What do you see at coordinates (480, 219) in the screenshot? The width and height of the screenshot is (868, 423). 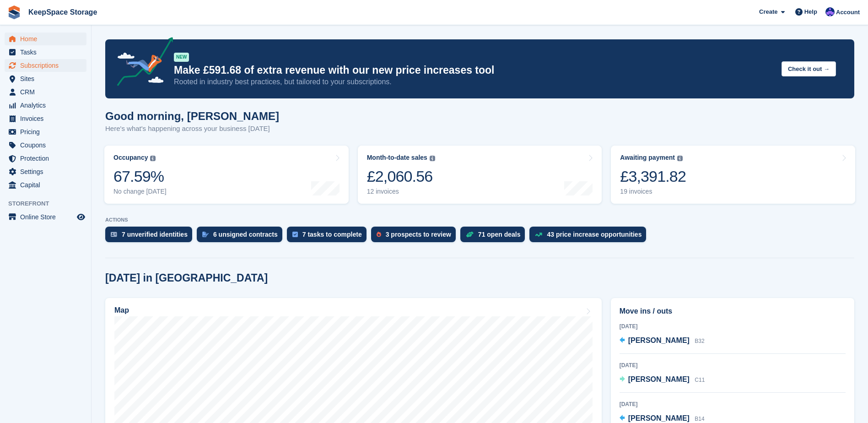 I see `p: ACTIONS` at bounding box center [480, 219].